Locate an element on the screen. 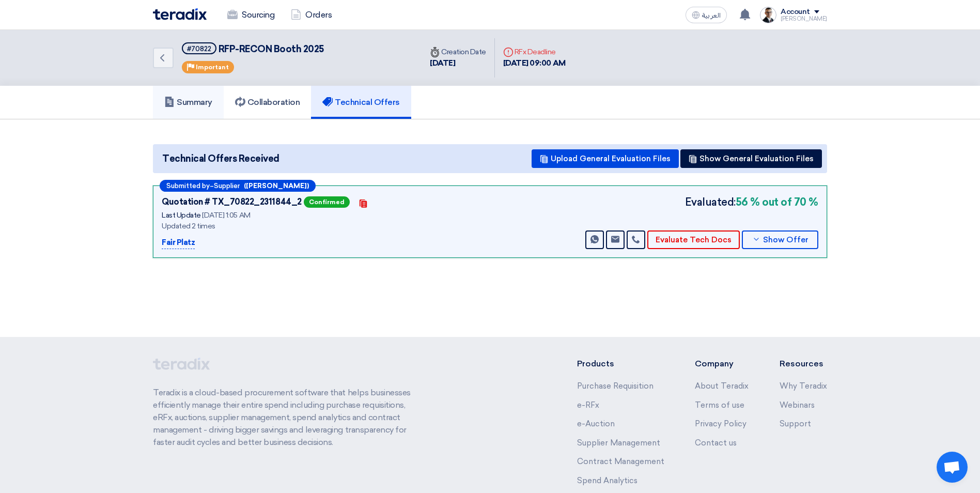 The height and width of the screenshot is (493, 980). img: Jamal_pic_no_background_1753695917957.png is located at coordinates (769, 15).